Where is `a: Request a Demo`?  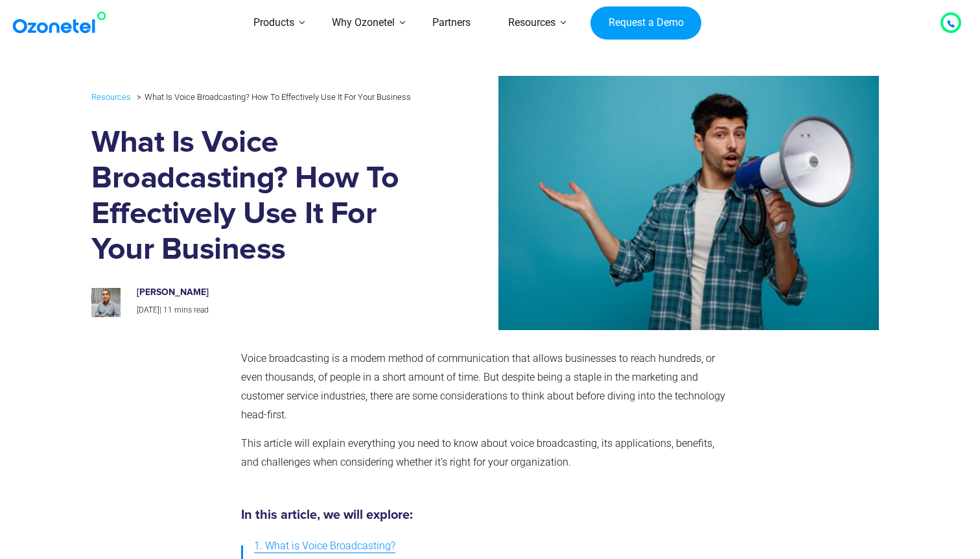 a: Request a Demo is located at coordinates (646, 24).